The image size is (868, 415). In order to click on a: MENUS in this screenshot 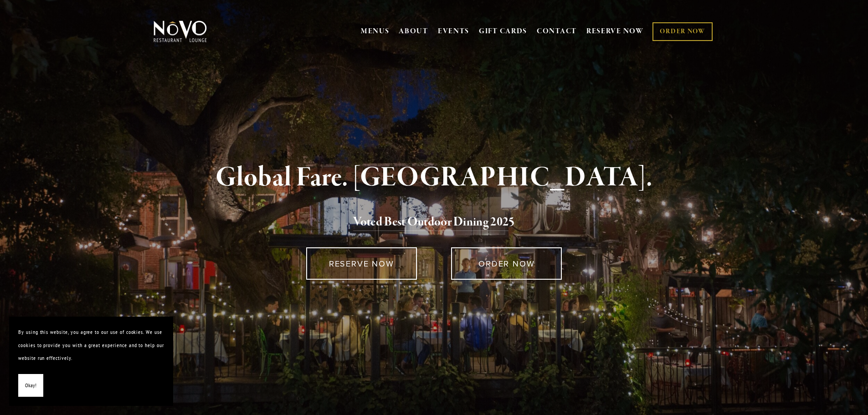, I will do `click(375, 32)`.